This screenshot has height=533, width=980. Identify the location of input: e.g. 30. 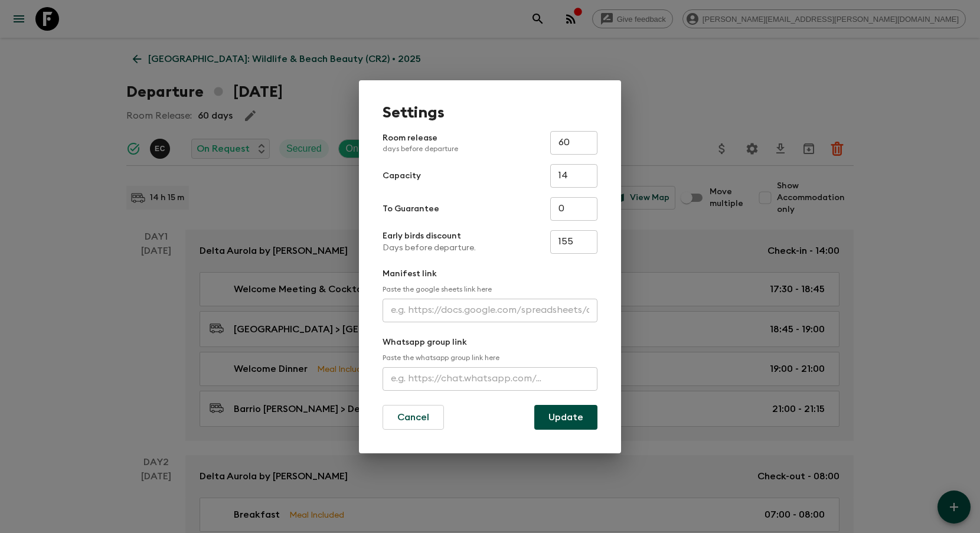
(574, 143).